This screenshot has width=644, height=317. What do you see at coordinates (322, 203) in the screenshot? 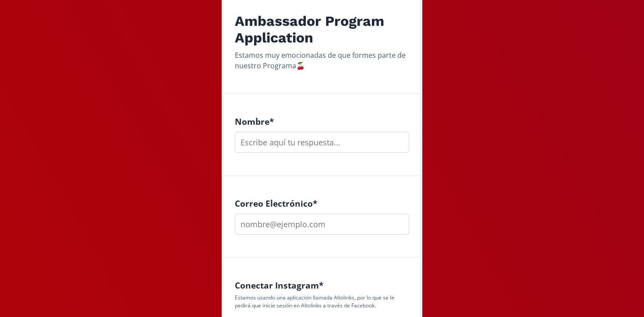
I see `h4: Correo Electrónico *` at bounding box center [322, 203].